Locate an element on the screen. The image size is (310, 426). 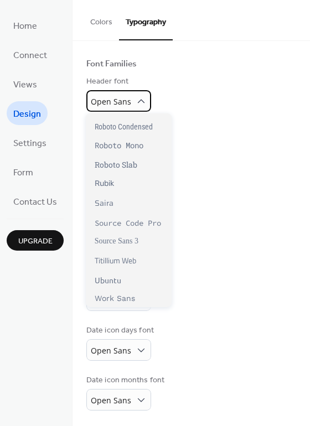
span: Connect is located at coordinates (30, 55).